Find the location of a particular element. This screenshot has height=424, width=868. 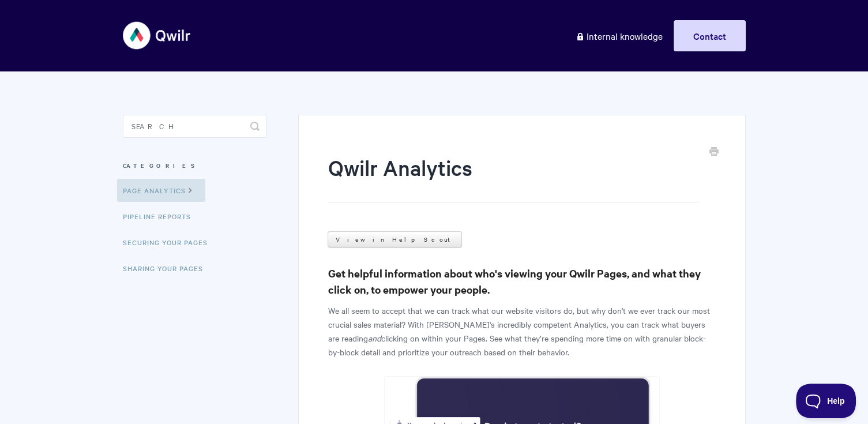

em: and is located at coordinates (373, 338).